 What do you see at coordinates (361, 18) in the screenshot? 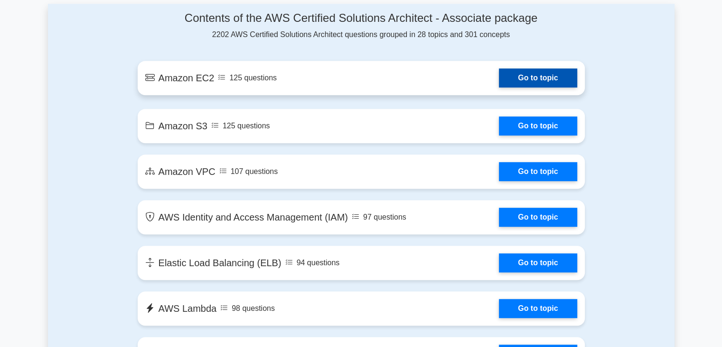
I see `h4: Contents of the AWS Certified Solutions Architect - Associate package` at bounding box center [361, 18].